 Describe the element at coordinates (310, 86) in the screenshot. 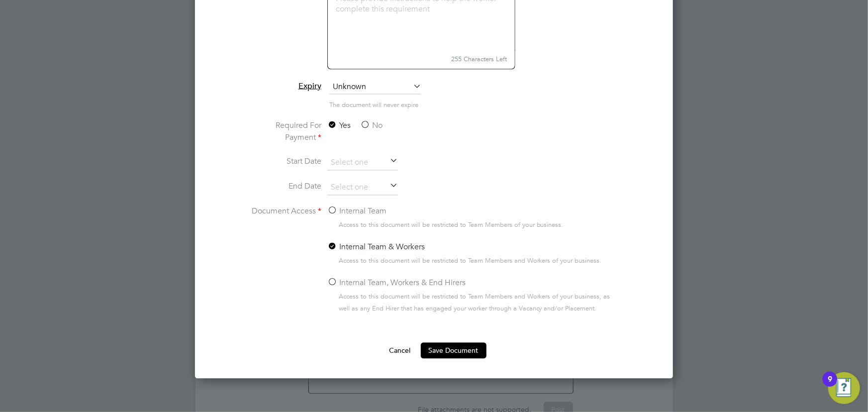

I see `span: Expiry` at that location.